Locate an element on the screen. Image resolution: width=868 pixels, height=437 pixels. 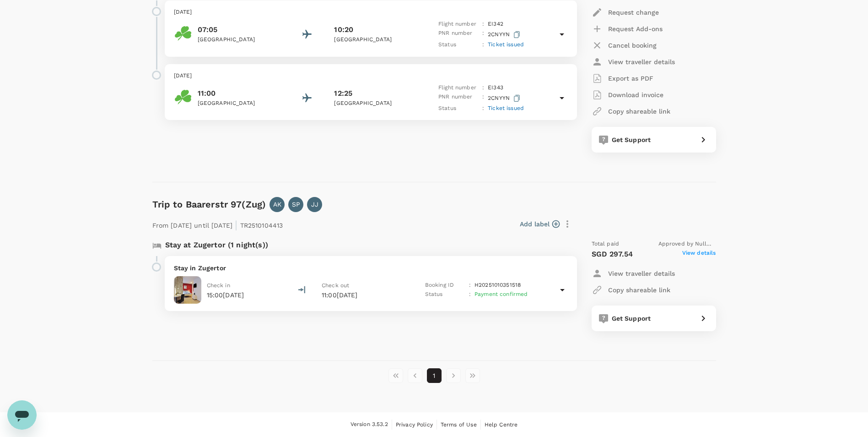
p: JJ is located at coordinates (315, 204).